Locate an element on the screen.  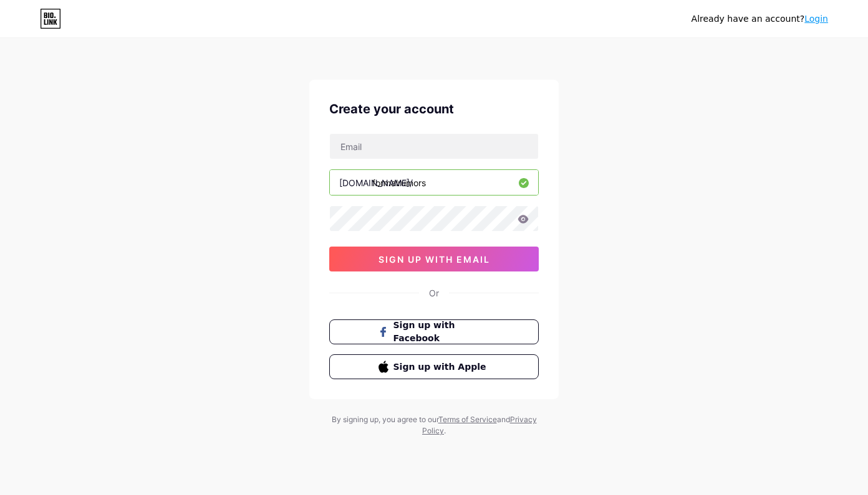
button: Sign up with Apple is located at coordinates (434, 367).